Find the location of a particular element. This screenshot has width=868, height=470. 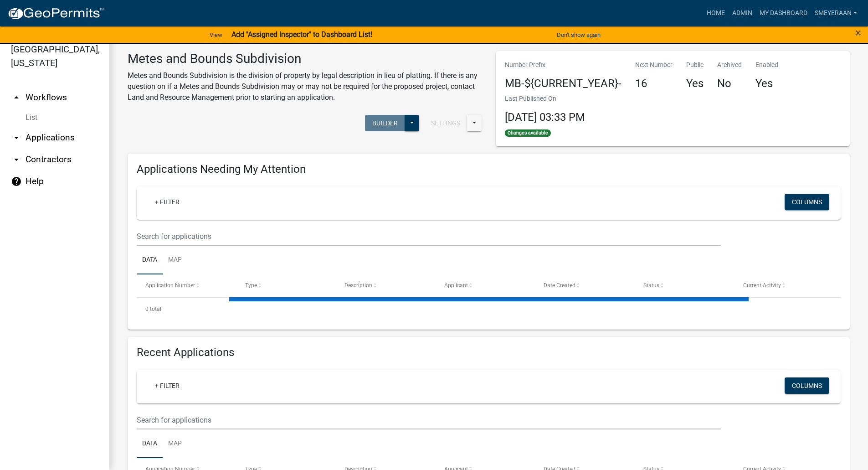

datatable-header-cell: Current Activity is located at coordinates (783, 285).